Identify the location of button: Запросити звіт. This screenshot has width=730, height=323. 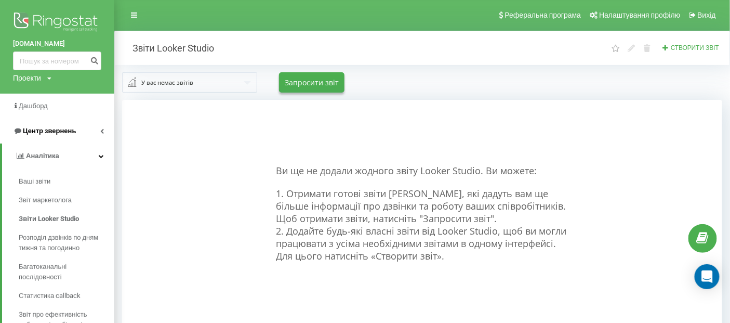
(312, 82).